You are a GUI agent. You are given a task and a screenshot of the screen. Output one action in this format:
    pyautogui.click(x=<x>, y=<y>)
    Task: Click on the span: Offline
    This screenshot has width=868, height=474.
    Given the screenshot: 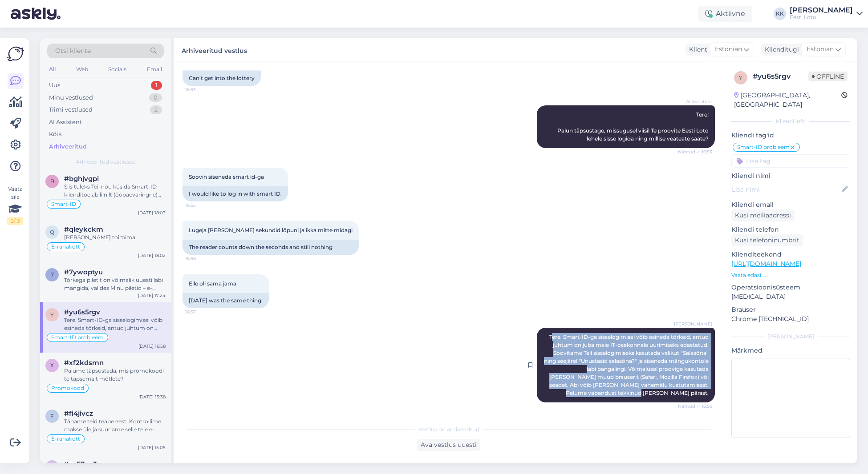 What is the action you would take?
    pyautogui.click(x=828, y=76)
    